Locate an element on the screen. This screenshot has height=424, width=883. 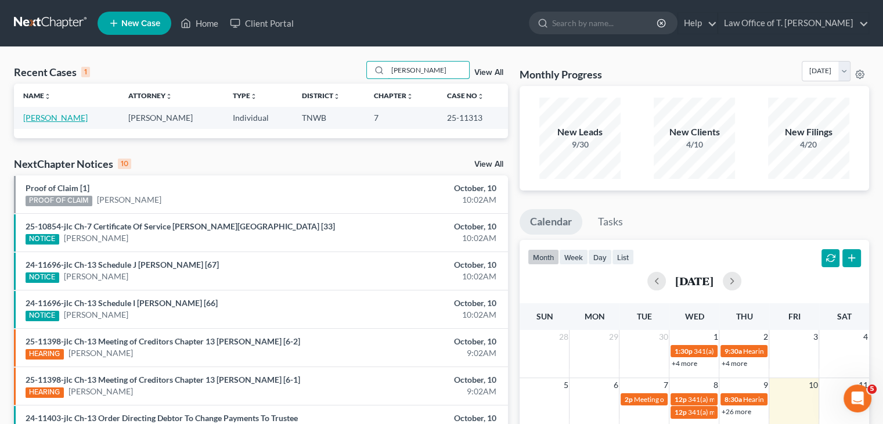
button: week is located at coordinates (574, 257).